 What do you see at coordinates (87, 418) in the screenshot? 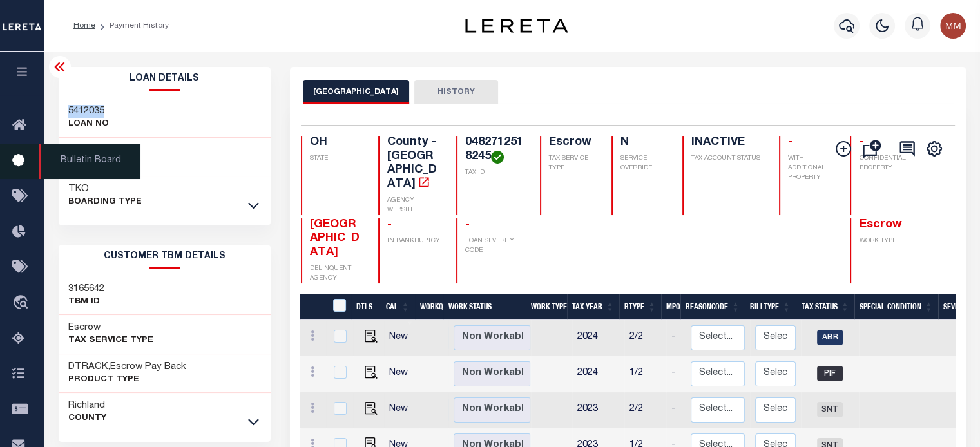
I see `p: County` at bounding box center [87, 418].